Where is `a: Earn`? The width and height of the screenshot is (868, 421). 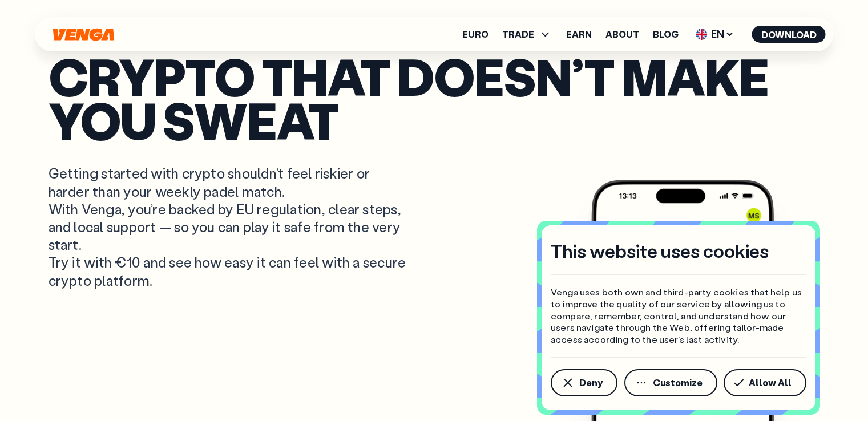 a: Earn is located at coordinates (579, 34).